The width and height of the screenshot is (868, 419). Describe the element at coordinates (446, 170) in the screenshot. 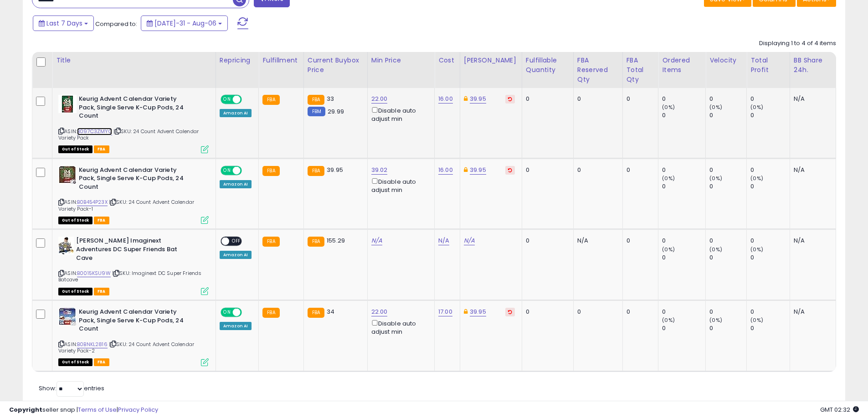

I see `a: 16.00` at that location.